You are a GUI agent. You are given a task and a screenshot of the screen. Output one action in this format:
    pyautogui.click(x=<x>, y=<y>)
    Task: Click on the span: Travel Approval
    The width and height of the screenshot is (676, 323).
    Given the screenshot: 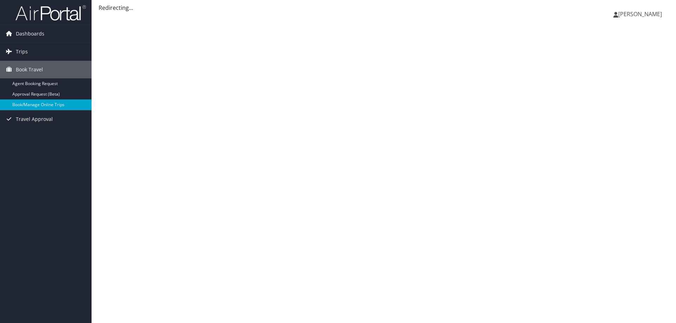 What is the action you would take?
    pyautogui.click(x=34, y=119)
    